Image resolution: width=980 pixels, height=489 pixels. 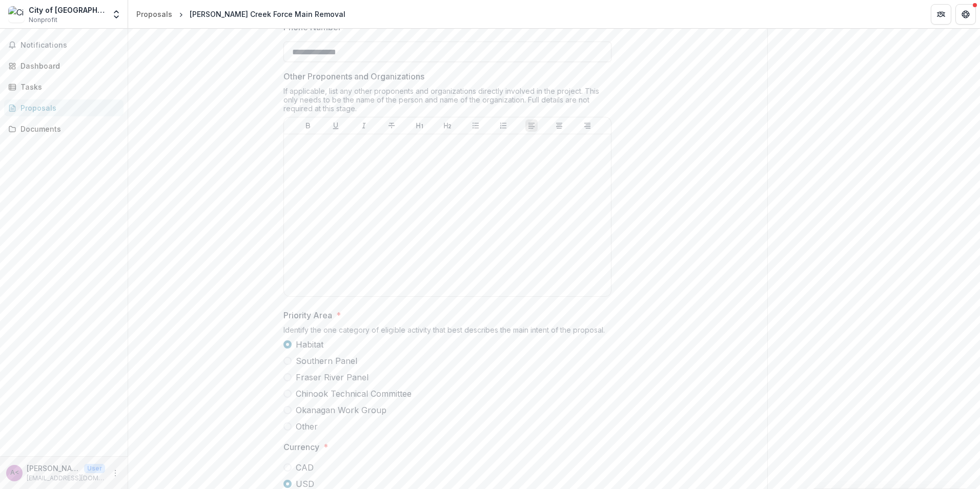 What do you see at coordinates (340, 410) in the screenshot?
I see `span: Okanagan Work Group` at bounding box center [340, 410].